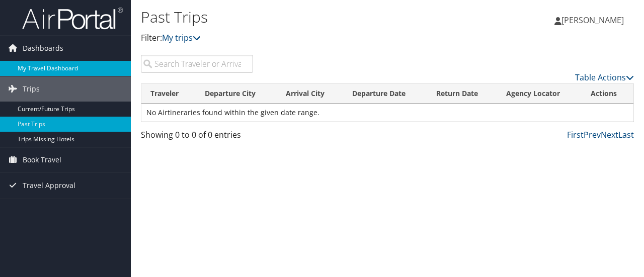 The height and width of the screenshot is (277, 644). What do you see at coordinates (305, 38) in the screenshot?
I see `p: Filter:` at bounding box center [305, 38].